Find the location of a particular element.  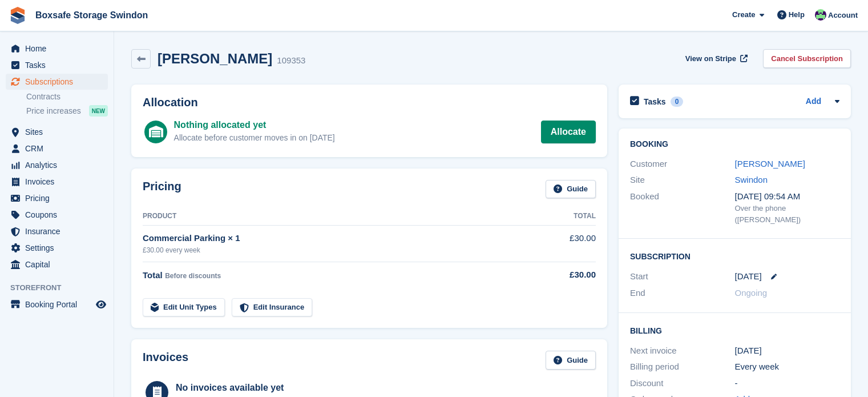

div: Start is located at coordinates (682, 277).